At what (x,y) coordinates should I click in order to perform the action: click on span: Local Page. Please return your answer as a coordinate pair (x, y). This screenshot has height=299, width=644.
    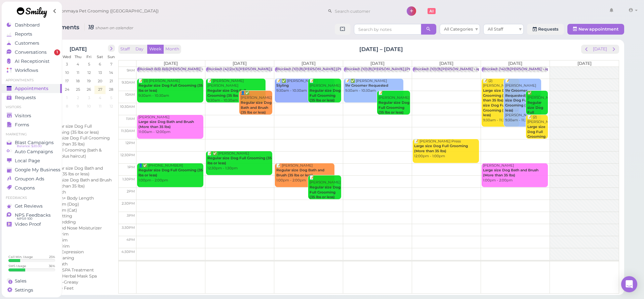
    Looking at the image, I should click on (27, 161).